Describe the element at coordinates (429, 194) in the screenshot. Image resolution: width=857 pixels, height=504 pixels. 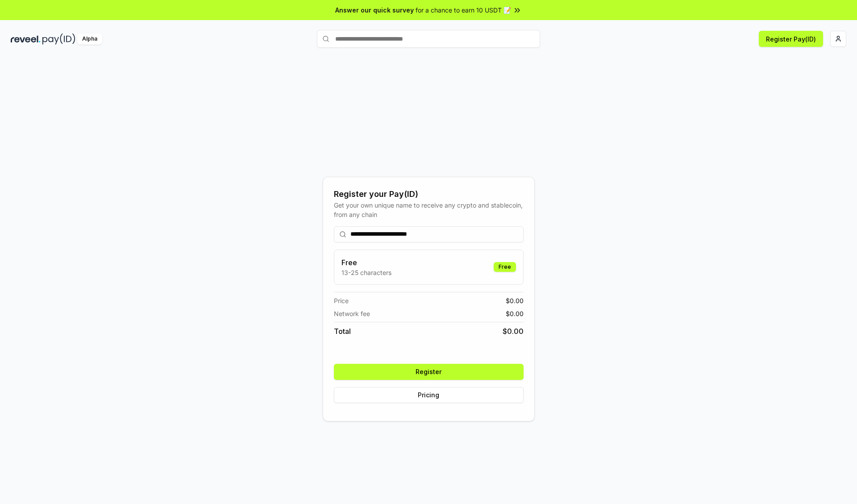
I see `div: Register your Pay(ID)` at that location.